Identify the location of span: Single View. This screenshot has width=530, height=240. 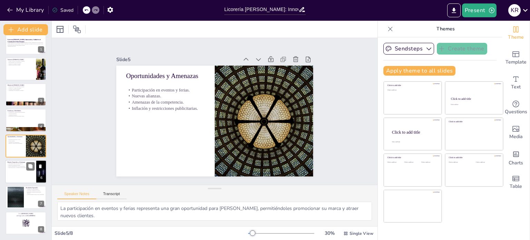
(361, 233).